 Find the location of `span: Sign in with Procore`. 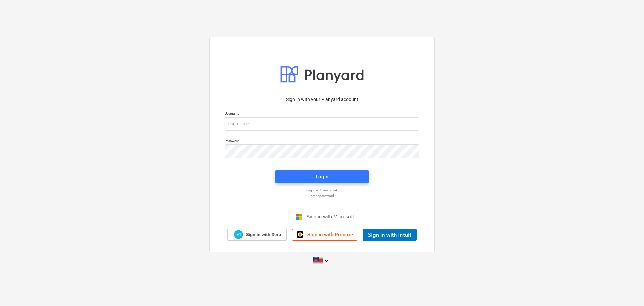

span: Sign in with Procore is located at coordinates (330, 235).